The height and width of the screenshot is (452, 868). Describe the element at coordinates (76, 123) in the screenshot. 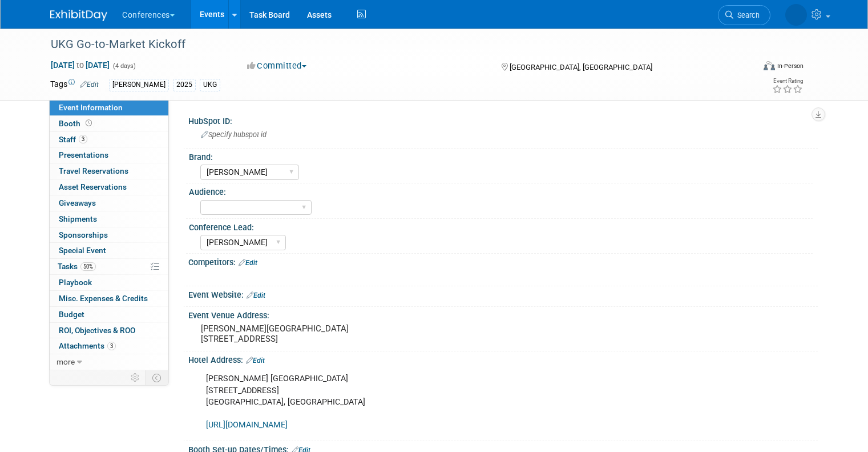

I see `span: Booth` at that location.